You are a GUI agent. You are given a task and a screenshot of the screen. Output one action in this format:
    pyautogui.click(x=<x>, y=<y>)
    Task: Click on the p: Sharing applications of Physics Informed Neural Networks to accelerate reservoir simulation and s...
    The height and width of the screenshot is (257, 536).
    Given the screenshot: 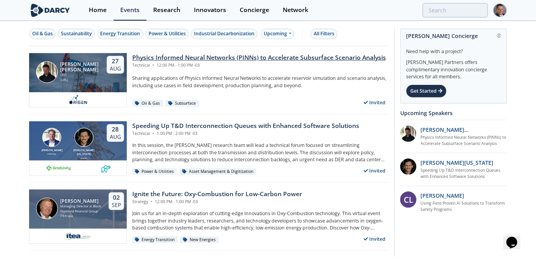 What is the action you would take?
    pyautogui.click(x=260, y=82)
    